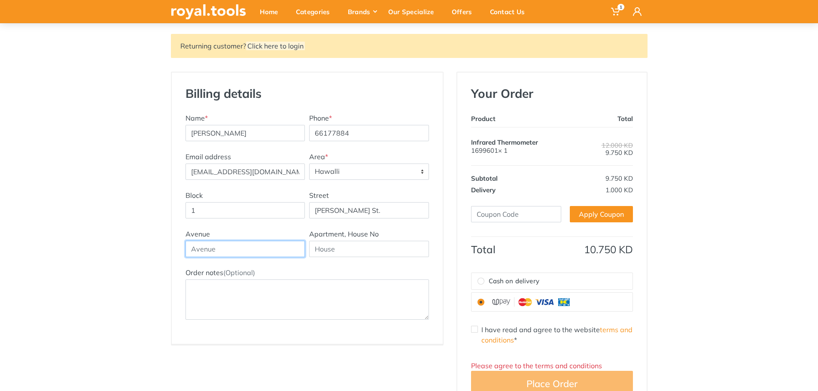 This screenshot has height=391, width=818. Describe the element at coordinates (601, 149) in the screenshot. I see `div: 9.750 KD` at that location.